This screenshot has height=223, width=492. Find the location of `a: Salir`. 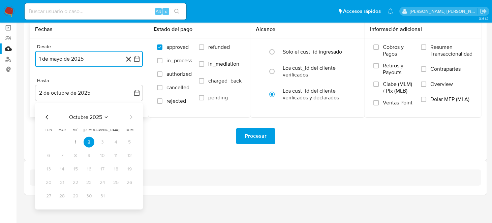

a: Salir is located at coordinates (483, 11).